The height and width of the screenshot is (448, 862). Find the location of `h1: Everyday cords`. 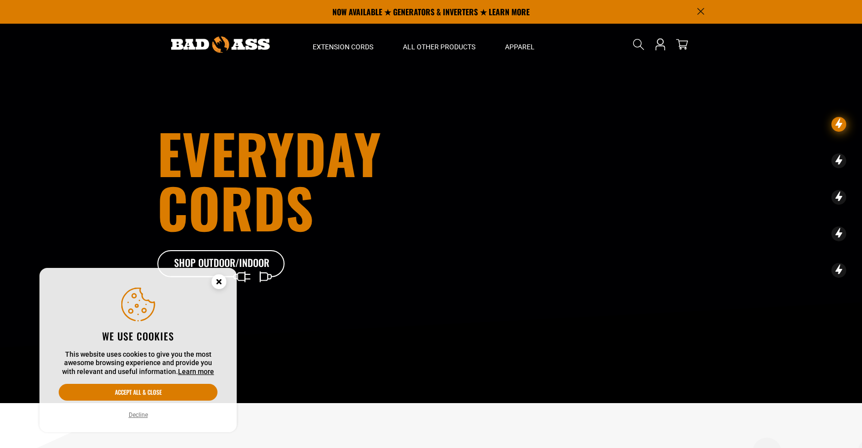

h1: Everyday cords is located at coordinates (321, 180).